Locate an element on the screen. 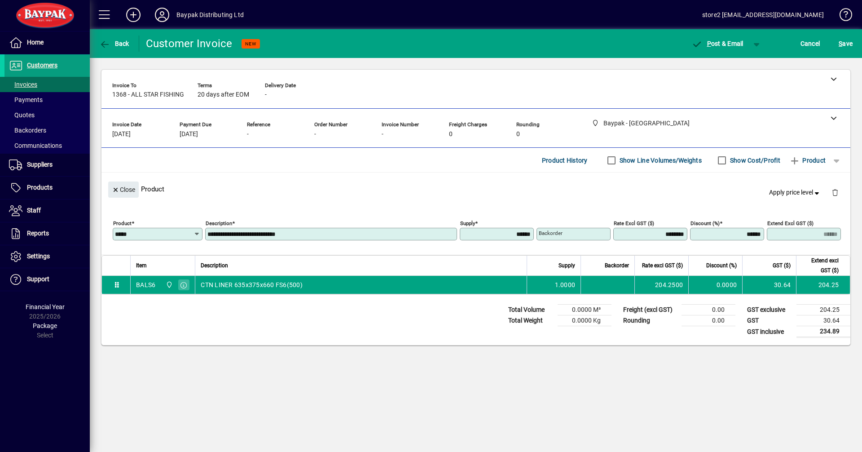 This screenshot has width=862, height=452. mat-label: Description is located at coordinates (219, 223).